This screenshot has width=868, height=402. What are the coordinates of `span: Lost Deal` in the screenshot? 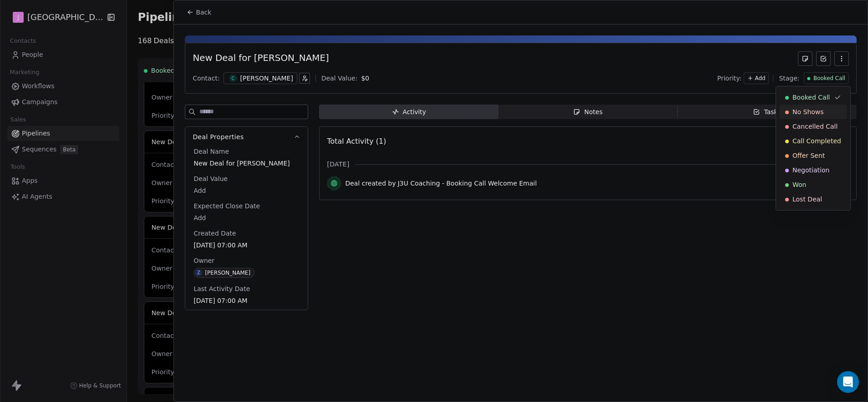 It's located at (806, 200).